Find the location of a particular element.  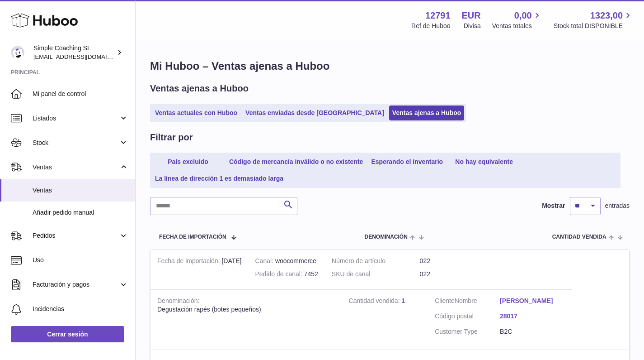

label: Mostrar is located at coordinates (553, 206).